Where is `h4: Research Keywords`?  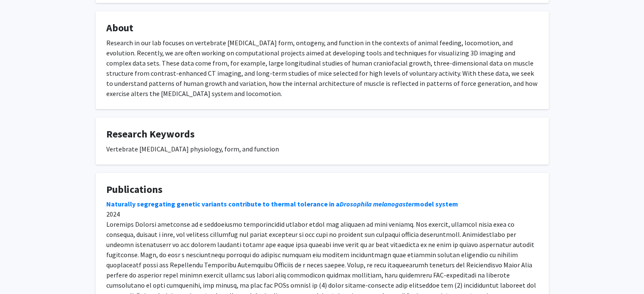
h4: Research Keywords is located at coordinates (322, 135).